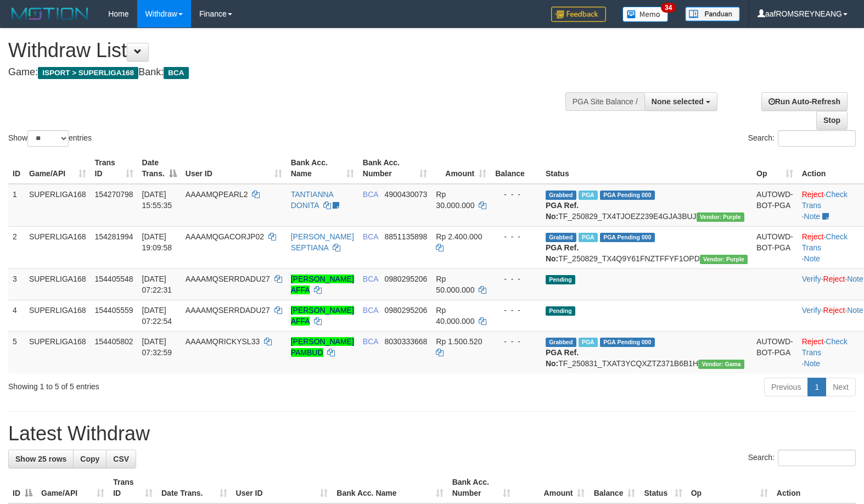  Describe the element at coordinates (224, 236) in the screenshot. I see `span: AAAAMQGACORJP02` at that location.